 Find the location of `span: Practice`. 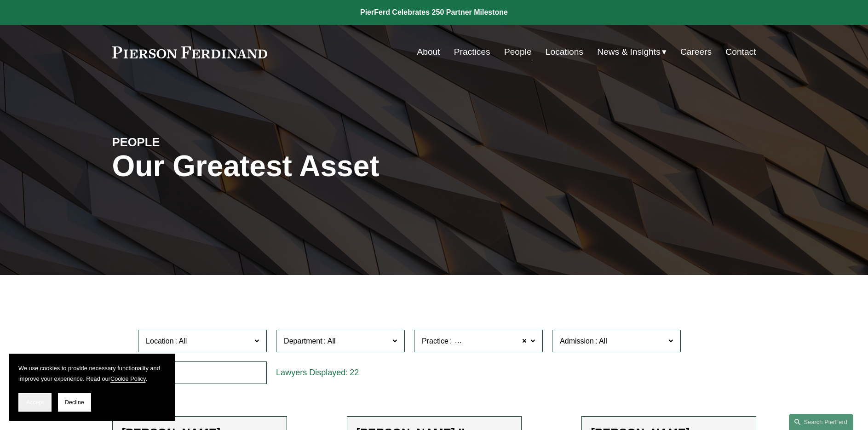

span: Practice is located at coordinates (435, 341).